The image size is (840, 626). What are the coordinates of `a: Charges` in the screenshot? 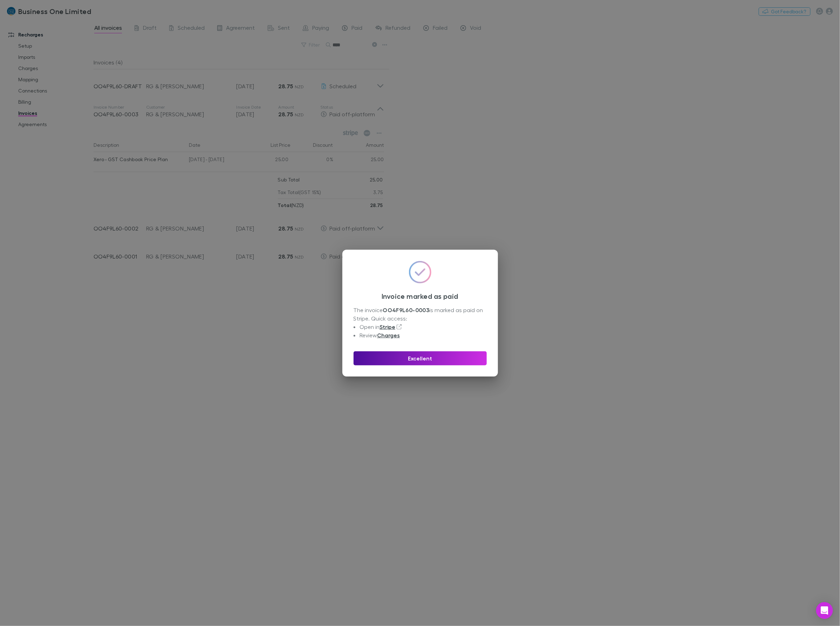 It's located at (388, 335).